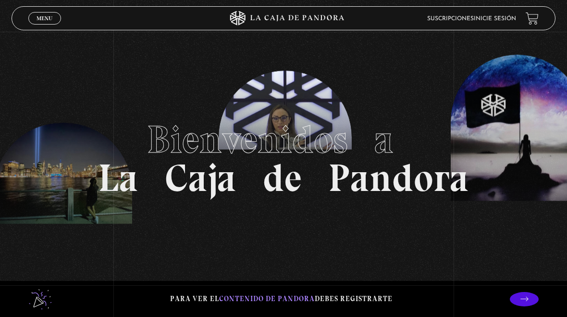  Describe the element at coordinates (495, 19) in the screenshot. I see `a: Inicie sesión` at that location.